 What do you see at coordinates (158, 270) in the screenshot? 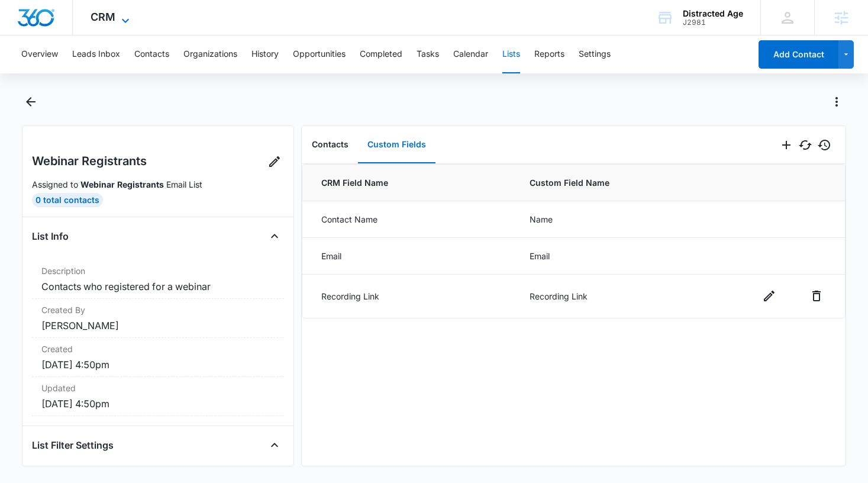
I see `dt: Description` at bounding box center [158, 270].